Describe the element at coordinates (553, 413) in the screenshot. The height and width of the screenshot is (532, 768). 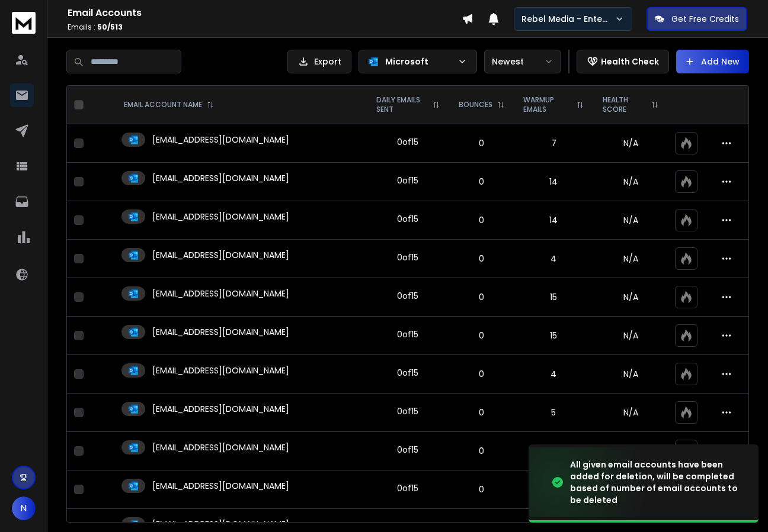
I see `td: 5` at that location.